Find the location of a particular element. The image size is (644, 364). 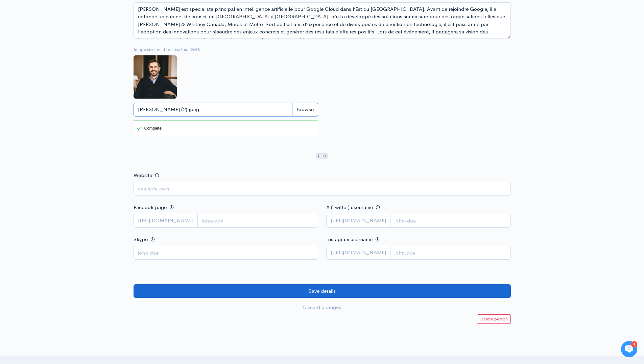

label: Facebok page is located at coordinates (150, 208).